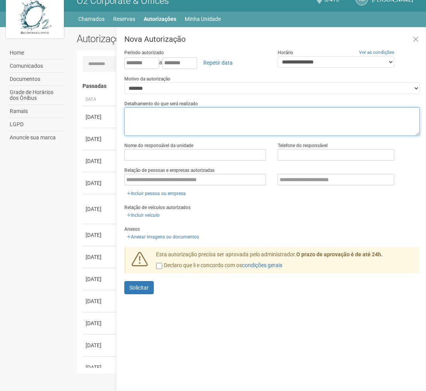 The height and width of the screenshot is (391, 426). I want to click on input: Declaro que li e concordo com oscondições gerais, so click(159, 266).